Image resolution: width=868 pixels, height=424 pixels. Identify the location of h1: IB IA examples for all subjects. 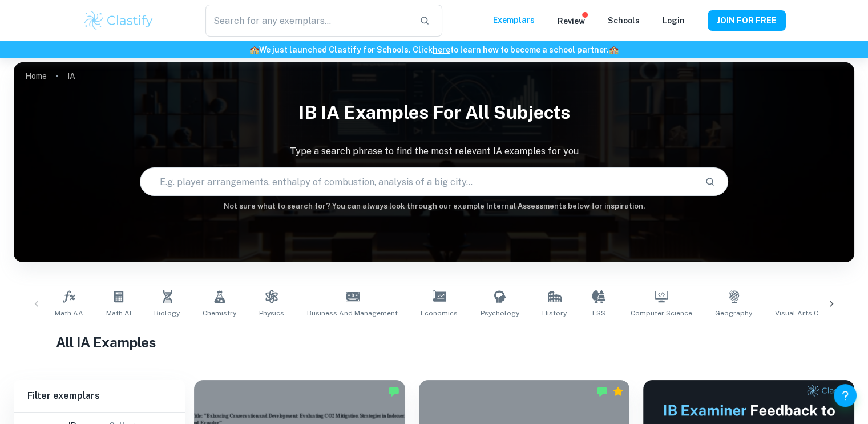
(434, 113).